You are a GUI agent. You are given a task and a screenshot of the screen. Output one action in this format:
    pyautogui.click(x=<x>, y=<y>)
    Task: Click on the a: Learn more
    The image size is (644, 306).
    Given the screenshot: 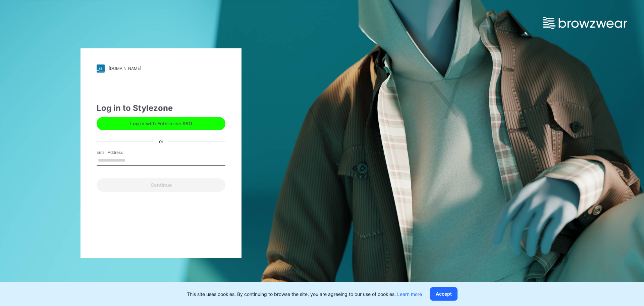 What is the action you would take?
    pyautogui.click(x=410, y=294)
    